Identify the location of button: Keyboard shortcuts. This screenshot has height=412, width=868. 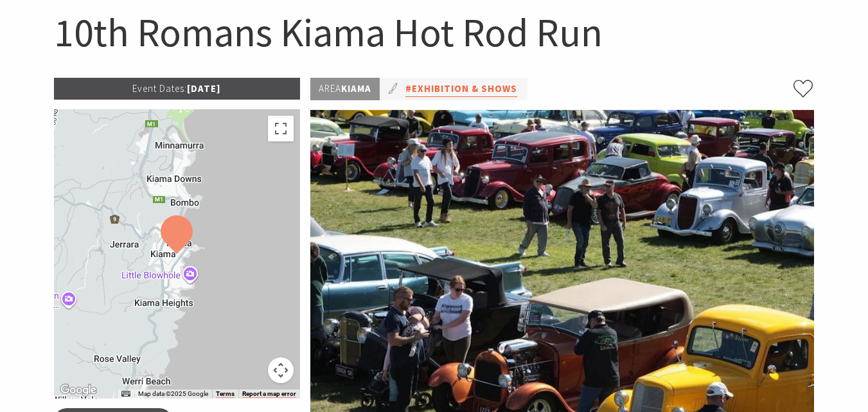
(126, 394).